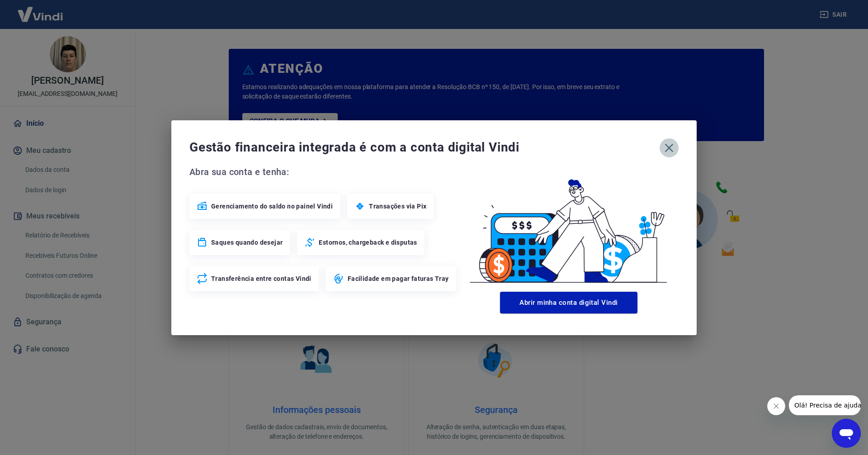 The image size is (868, 455). What do you see at coordinates (424, 147) in the screenshot?
I see `span: Gestão financeira integrada é com a conta digital Vindi` at bounding box center [424, 147].